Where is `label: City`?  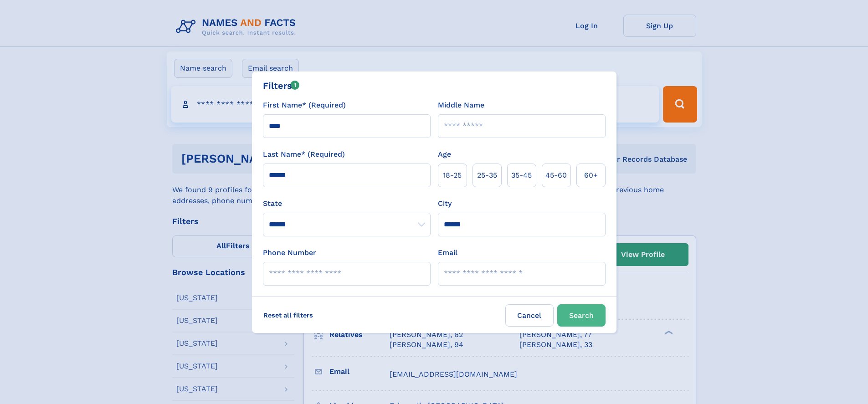
label: City is located at coordinates (445, 204).